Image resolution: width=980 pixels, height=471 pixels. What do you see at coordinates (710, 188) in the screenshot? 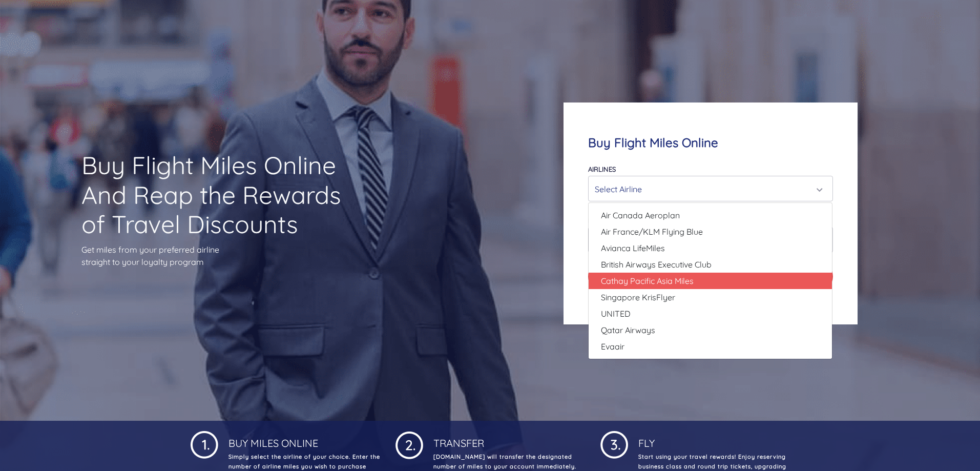
I see `button: Select Airline` at bounding box center [710, 188].